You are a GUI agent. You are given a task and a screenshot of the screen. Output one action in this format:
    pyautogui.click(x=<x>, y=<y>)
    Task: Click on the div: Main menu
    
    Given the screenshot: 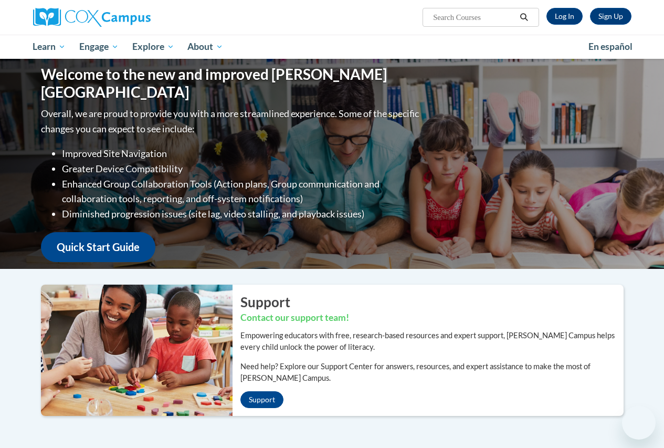 What is the action you would take?
    pyautogui.click(x=332, y=47)
    